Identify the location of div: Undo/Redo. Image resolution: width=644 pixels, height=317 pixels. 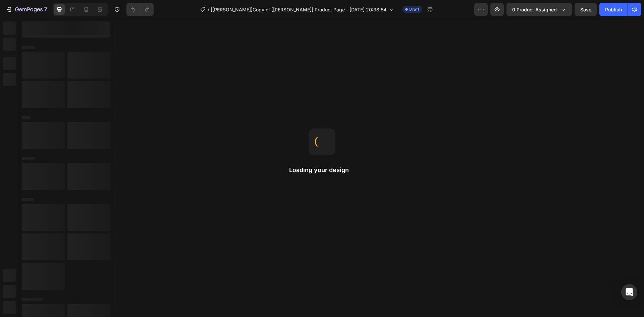
(140, 10).